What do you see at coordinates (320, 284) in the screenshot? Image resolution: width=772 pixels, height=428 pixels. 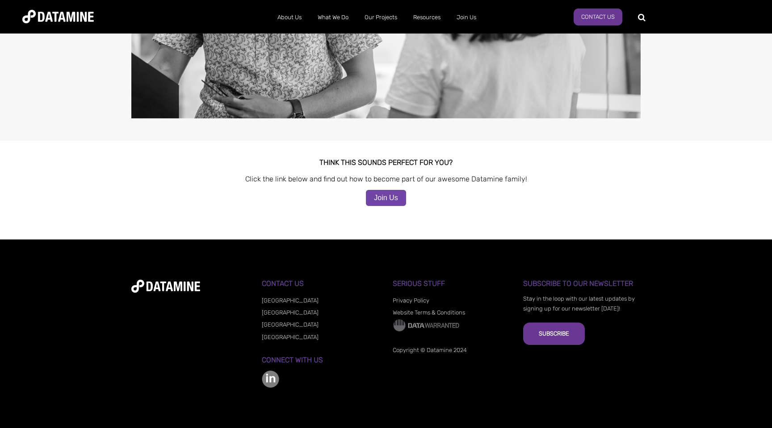 I see `h3: Contact Us` at bounding box center [320, 284].